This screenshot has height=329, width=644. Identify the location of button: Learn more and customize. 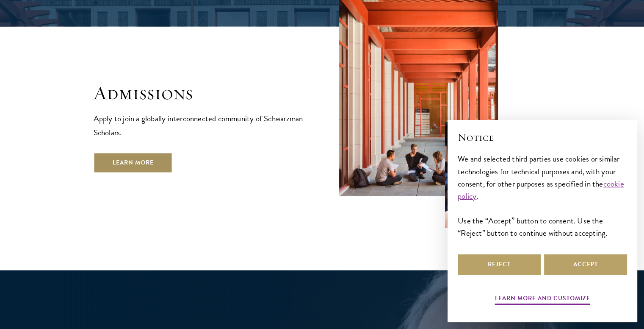
(543, 299).